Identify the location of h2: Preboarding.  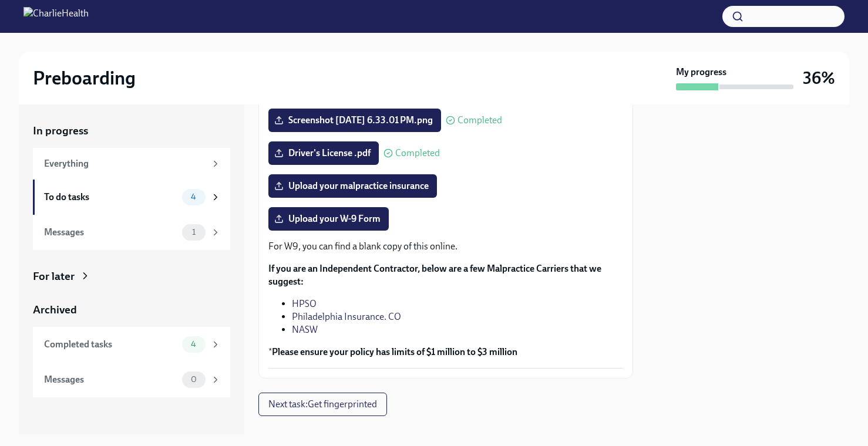
(84, 78).